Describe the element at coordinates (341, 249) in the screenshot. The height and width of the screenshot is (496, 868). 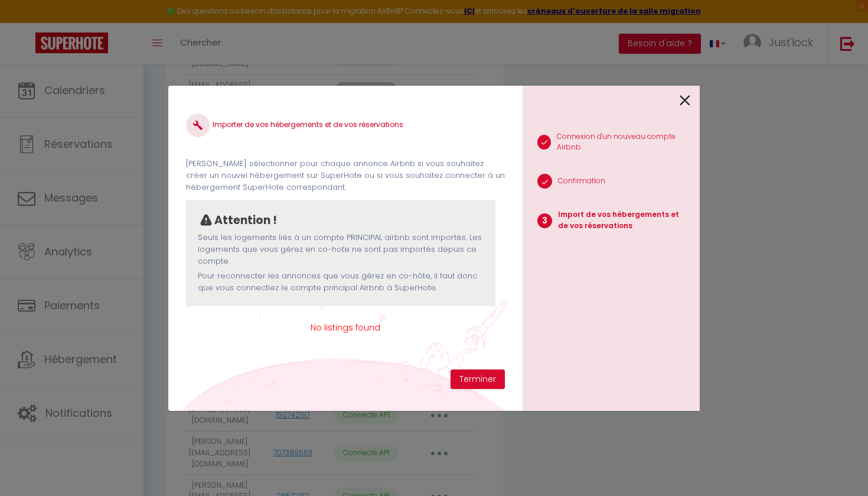
I see `p: Seuls les logements liés à un compte PRINCIPAL airbnb sont importés. Les logements que vous gérez...` at that location.